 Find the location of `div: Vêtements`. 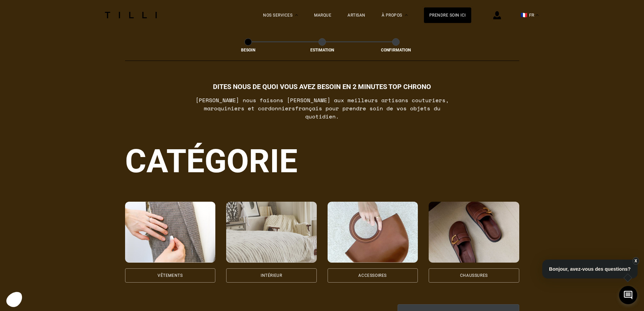

div: Vêtements is located at coordinates (170, 276).